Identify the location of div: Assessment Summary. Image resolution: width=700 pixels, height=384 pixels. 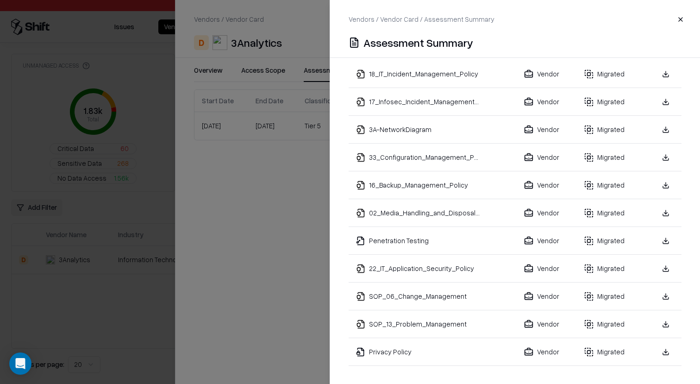
(418, 43).